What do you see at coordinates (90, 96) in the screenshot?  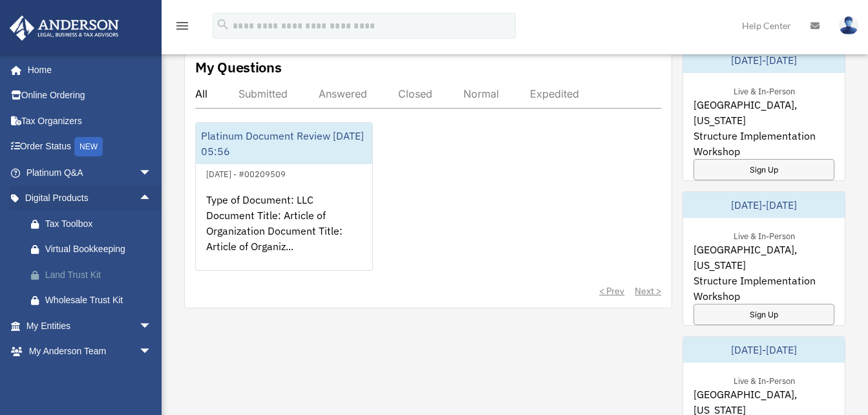 I see `a: Online Ordering` at bounding box center [90, 96].